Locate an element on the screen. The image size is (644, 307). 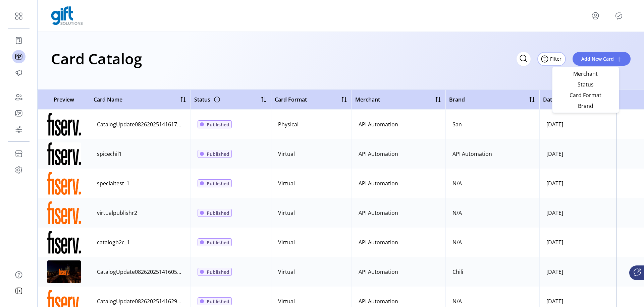
li: Brand is located at coordinates (586, 106).